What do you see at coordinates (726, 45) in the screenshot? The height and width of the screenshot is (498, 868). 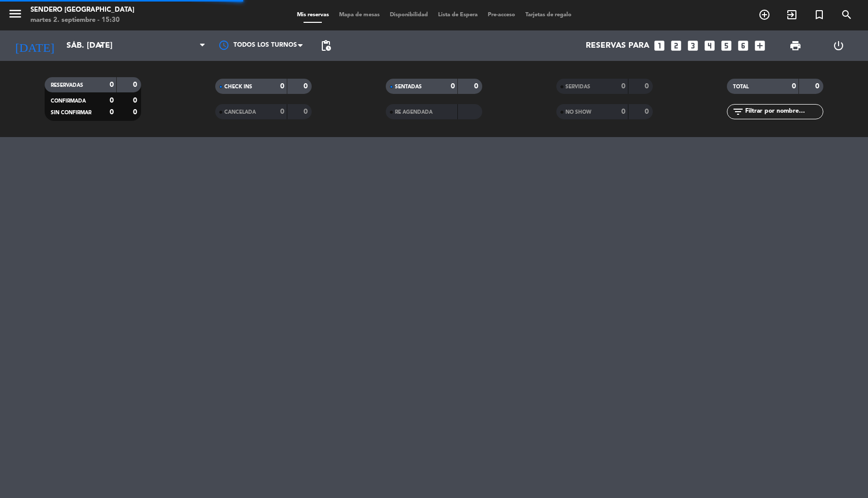 I see `i: looks_5` at bounding box center [726, 45].